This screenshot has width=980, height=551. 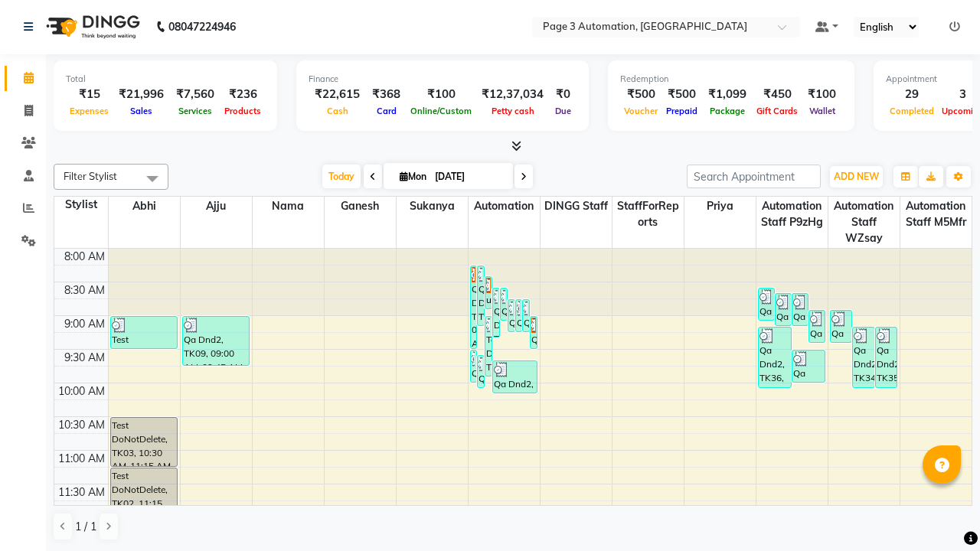 What do you see at coordinates (856, 176) in the screenshot?
I see `button: ADD NEW` at bounding box center [856, 176].